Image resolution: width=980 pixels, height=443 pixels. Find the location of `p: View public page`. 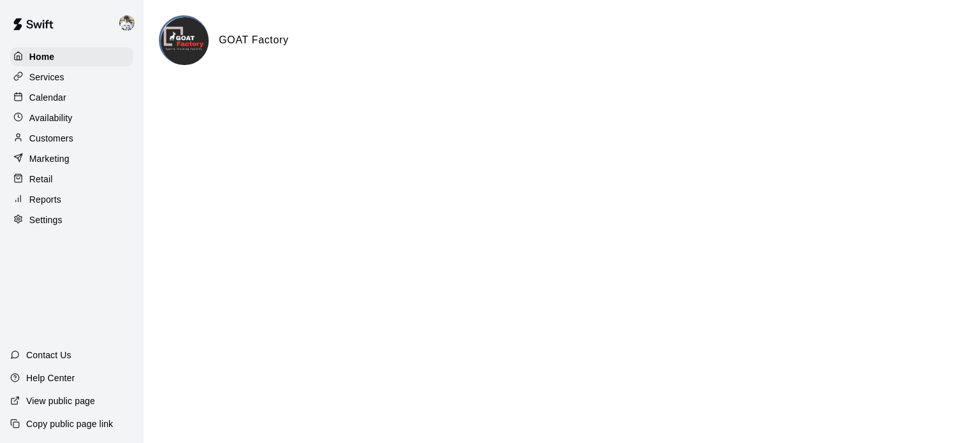

p: View public page is located at coordinates (61, 401).